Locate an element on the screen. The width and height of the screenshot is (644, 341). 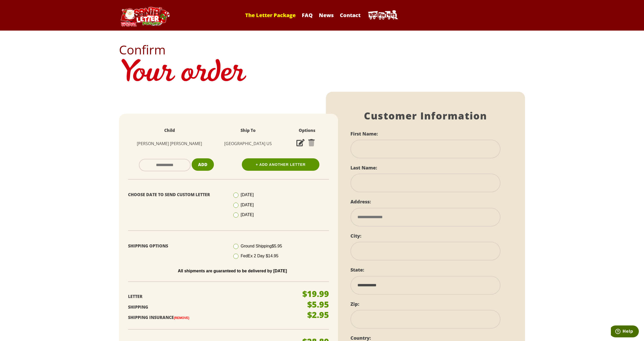
h2: Confirm is located at coordinates (322, 50).